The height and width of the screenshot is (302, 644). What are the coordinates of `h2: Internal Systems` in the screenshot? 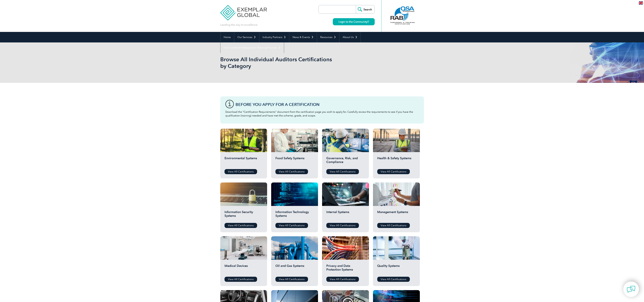 It's located at (345, 215).